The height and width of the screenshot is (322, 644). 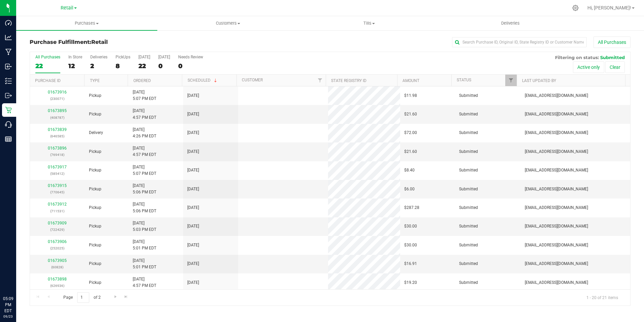 What do you see at coordinates (130, 42) in the screenshot?
I see `h3: Purchase Fulfillment:` at bounding box center [130, 42].